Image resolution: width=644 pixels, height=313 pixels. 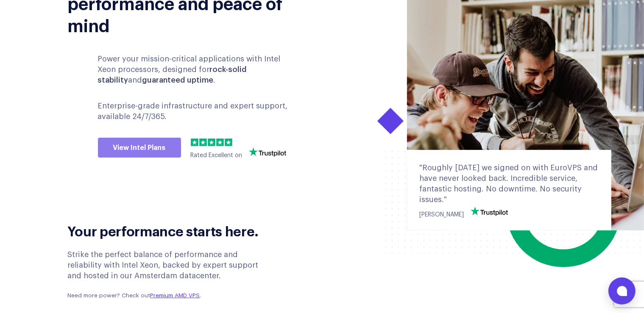 I want to click on div: Strike the perfect balance of performance and reliability with Intel Xeon, backed by expert suppo..., so click(x=170, y=275).